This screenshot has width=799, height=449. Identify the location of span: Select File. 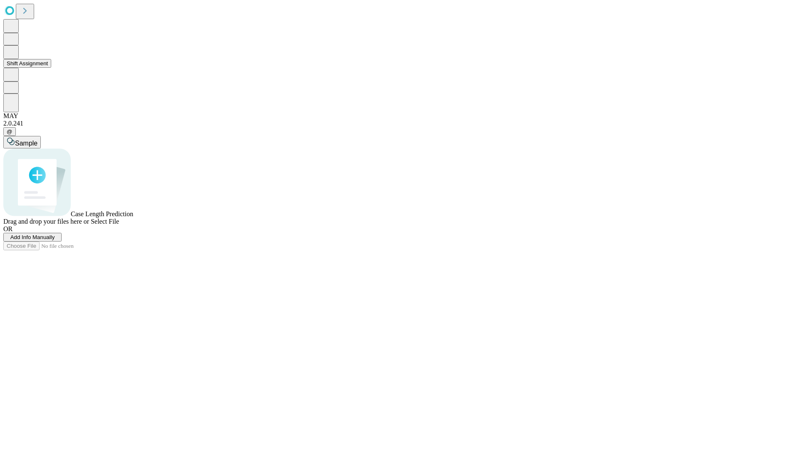
(105, 221).